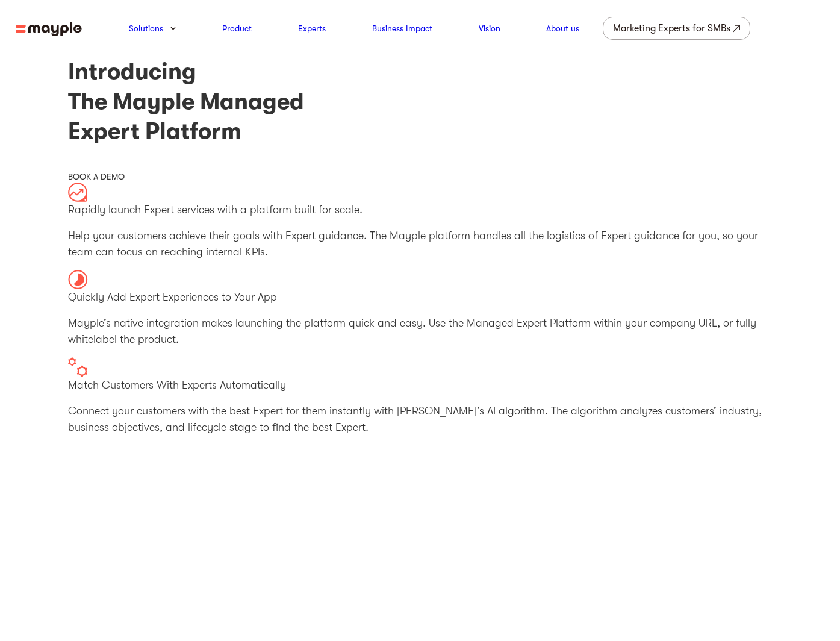 Image resolution: width=840 pixels, height=641 pixels. Describe the element at coordinates (173, 28) in the screenshot. I see `img: arrow-down` at that location.